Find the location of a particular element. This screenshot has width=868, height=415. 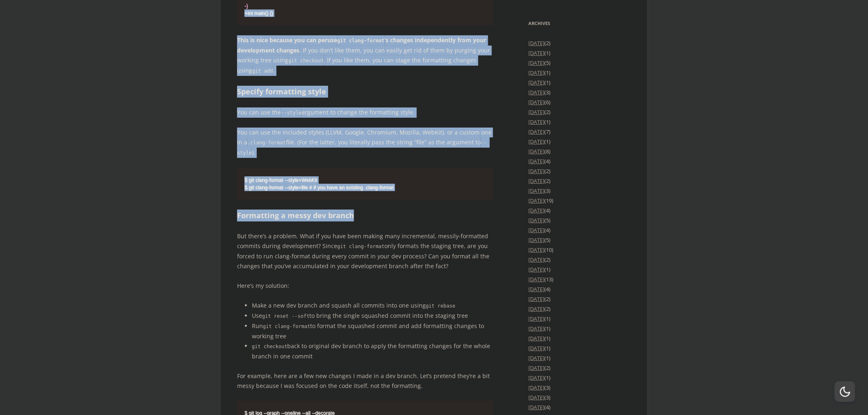

li: (8) is located at coordinates (580, 151).